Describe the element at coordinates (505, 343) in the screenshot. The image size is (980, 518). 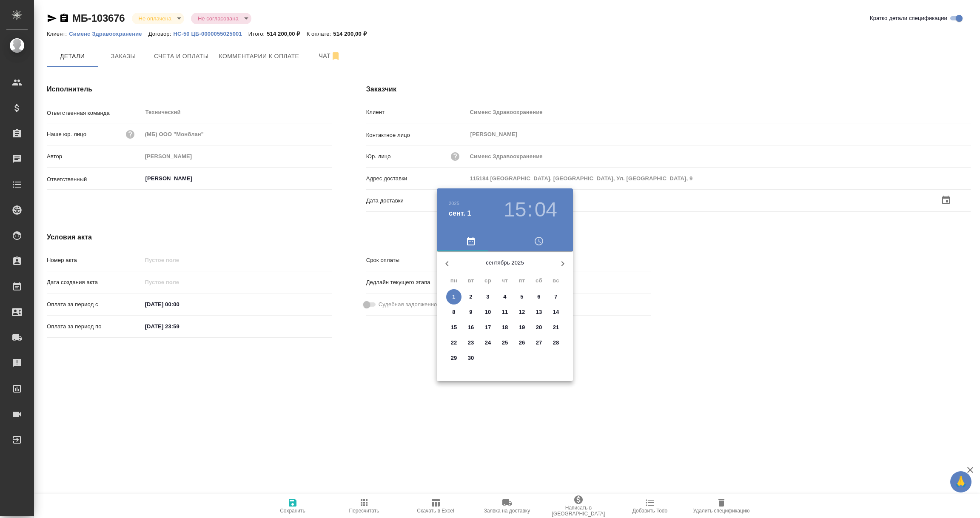
I see `button: 25` at that location.